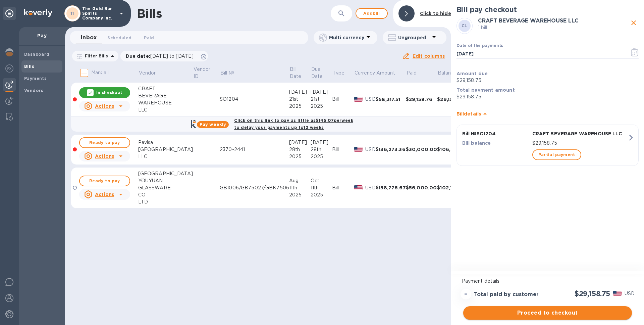 The width and height of the screenshot is (644, 325). What do you see at coordinates (254, 150) in the screenshot?
I see `div: 2370-2441` at bounding box center [254, 150].